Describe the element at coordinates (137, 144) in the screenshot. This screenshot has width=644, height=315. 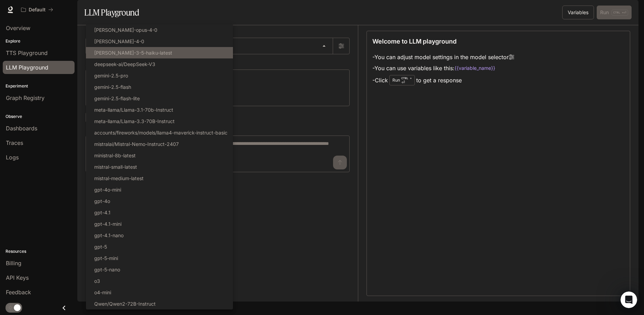
I see `p: mistralai/Mistral-Nemo-Instruct-2407` at that location.